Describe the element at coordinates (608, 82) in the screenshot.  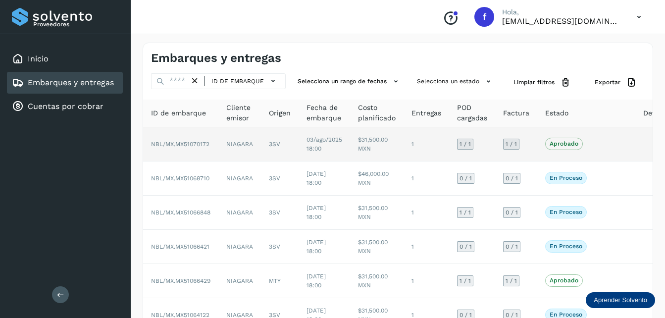
I see `span: Exportar` at that location.